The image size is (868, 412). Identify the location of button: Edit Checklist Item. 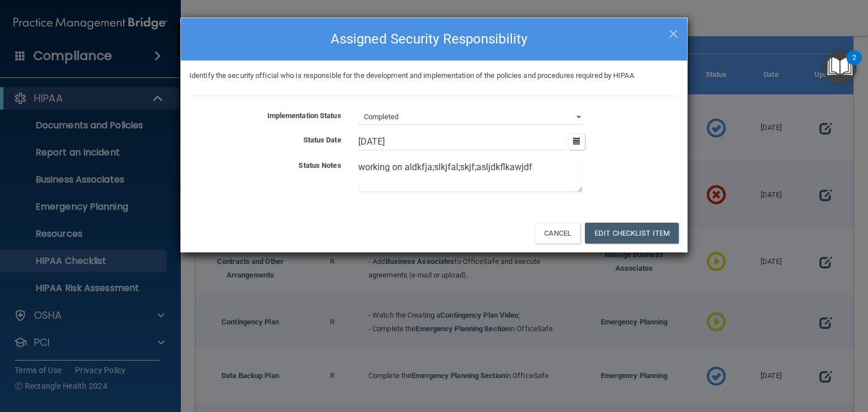
(632, 233).